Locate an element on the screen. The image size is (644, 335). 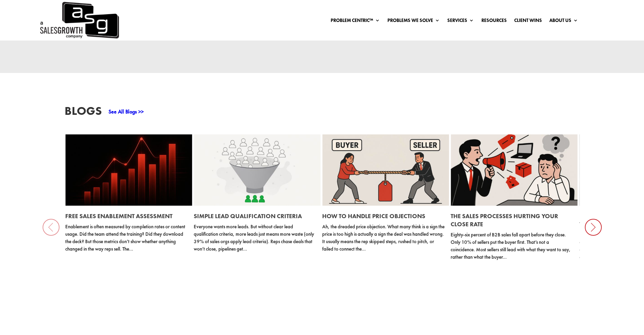
p: Eighty-six percent of B2B sales fall apart before they close. Only 10% of sellers put the buyer f... is located at coordinates (512, 246).